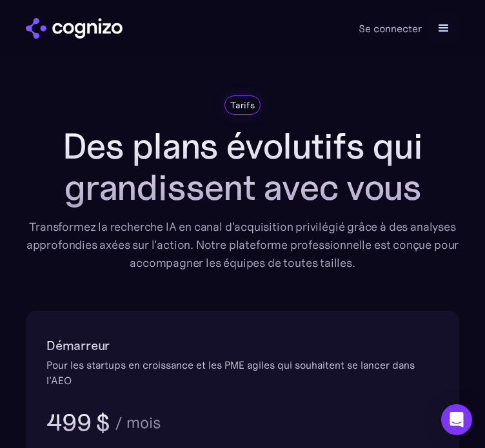 This screenshot has width=485, height=448. What do you see at coordinates (231, 373) in the screenshot?
I see `font: Pour les startups en croissance et les PME agiles qui souhaitent se lancer dans l'AEO` at bounding box center [231, 373].